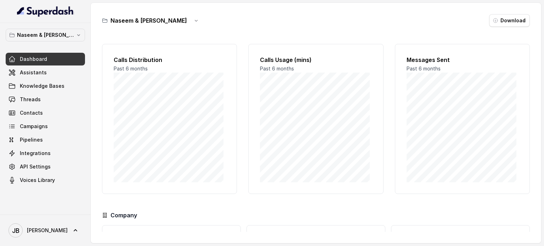 This screenshot has width=544, height=246. What do you see at coordinates (33, 59) in the screenshot?
I see `span: Dashboard` at bounding box center [33, 59].